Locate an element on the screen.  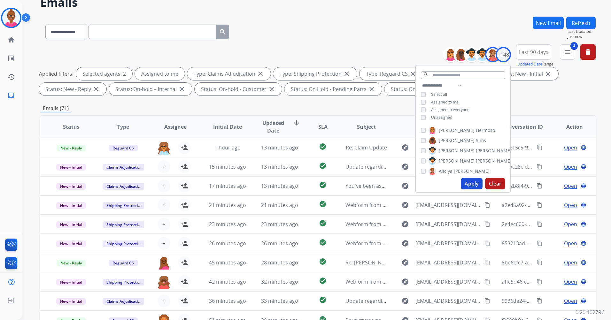
button: New Email is located at coordinates (548, 23).